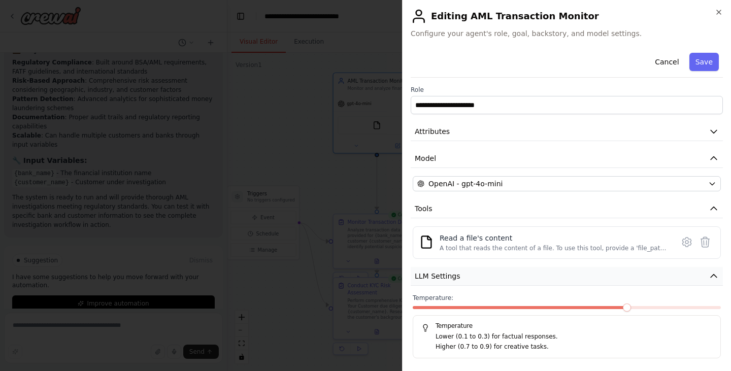 The image size is (731, 371). What do you see at coordinates (566, 90) in the screenshot?
I see `label: Role` at bounding box center [566, 90].